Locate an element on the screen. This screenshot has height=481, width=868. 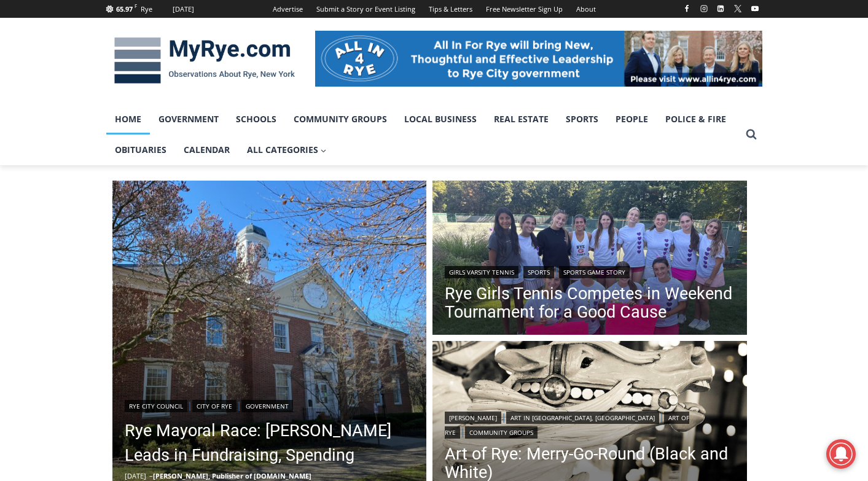
a: Calendar is located at coordinates (207, 150).